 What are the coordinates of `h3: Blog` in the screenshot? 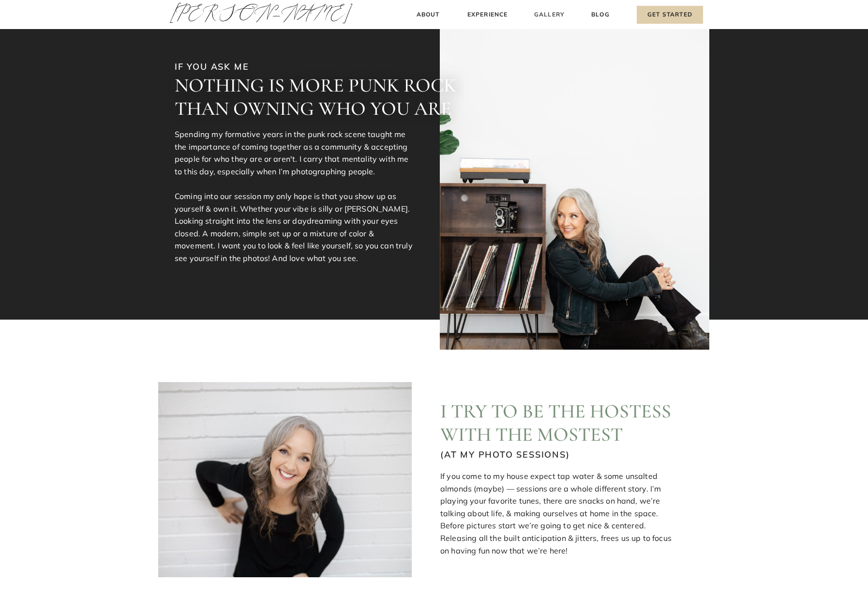 It's located at (601, 14).